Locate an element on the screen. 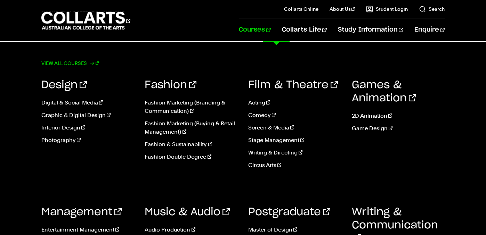 The width and height of the screenshot is (486, 235). a: Writing & Directing is located at coordinates (295, 153).